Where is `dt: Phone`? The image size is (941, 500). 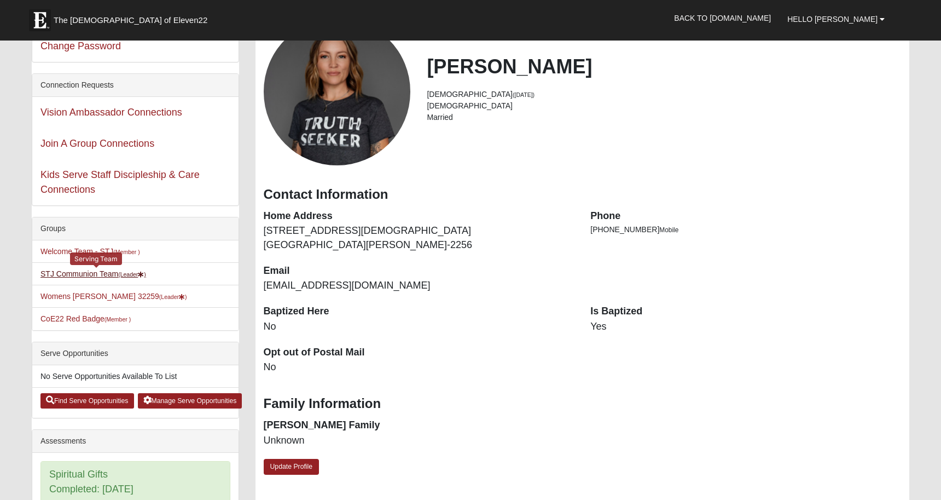
dt: Phone is located at coordinates (746, 216).